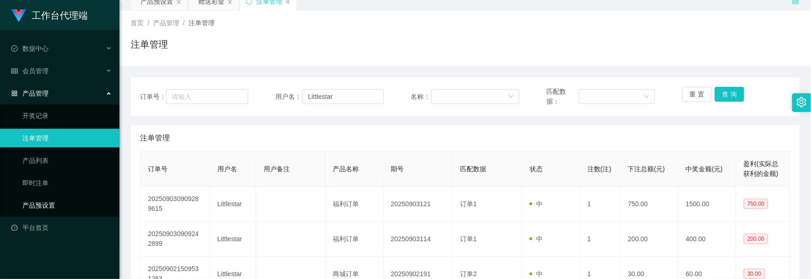  I want to click on td: 20250903114, so click(418, 239).